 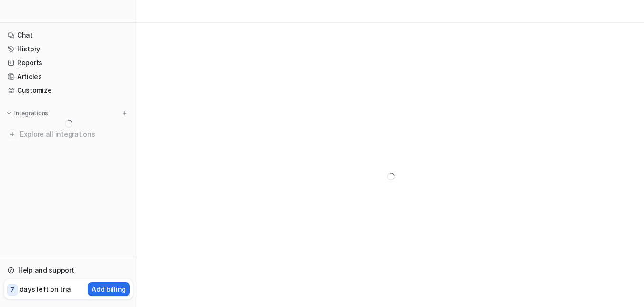 What do you see at coordinates (46, 289) in the screenshot?
I see `p: days left on trial` at bounding box center [46, 289].